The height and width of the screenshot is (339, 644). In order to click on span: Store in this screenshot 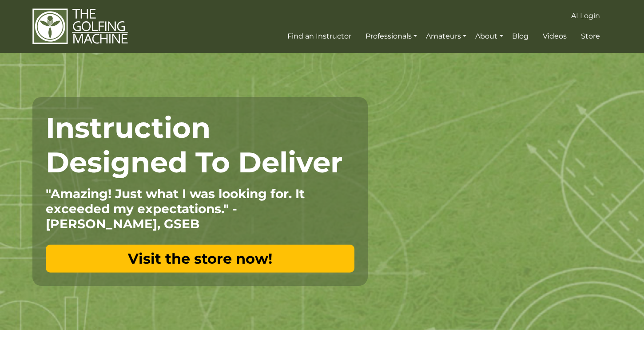, I will do `click(591, 36)`.